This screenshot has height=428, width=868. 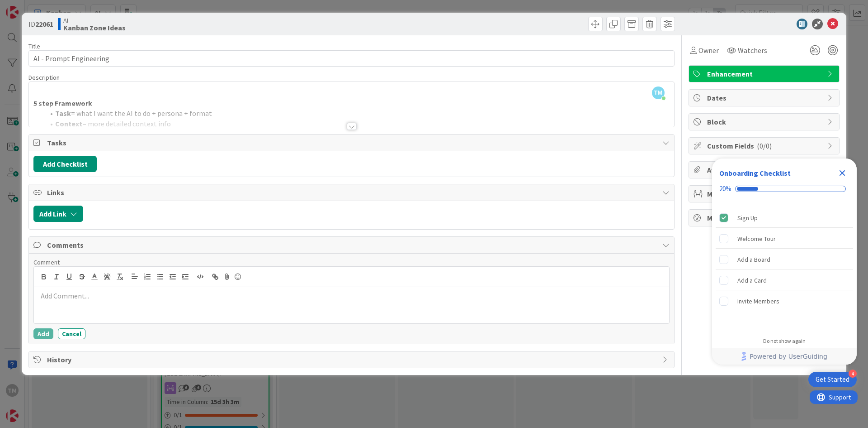 What do you see at coordinates (842, 173) in the screenshot?
I see `div: Close Checklist` at bounding box center [842, 173].